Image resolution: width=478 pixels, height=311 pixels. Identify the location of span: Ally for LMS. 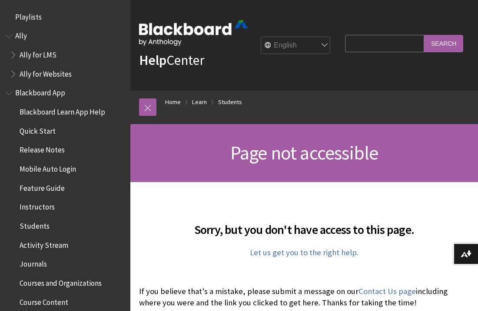
(38, 53).